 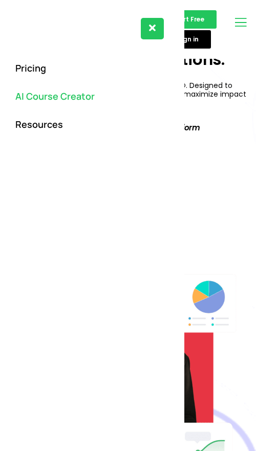 I want to click on a: Resources, so click(x=92, y=124).